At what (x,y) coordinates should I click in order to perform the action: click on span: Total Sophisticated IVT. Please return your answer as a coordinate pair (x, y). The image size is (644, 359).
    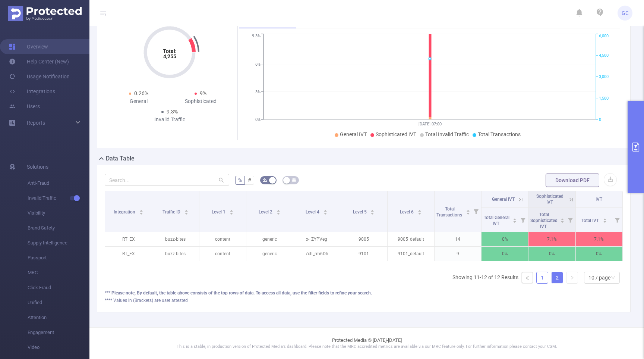
    Looking at the image, I should click on (544, 221).